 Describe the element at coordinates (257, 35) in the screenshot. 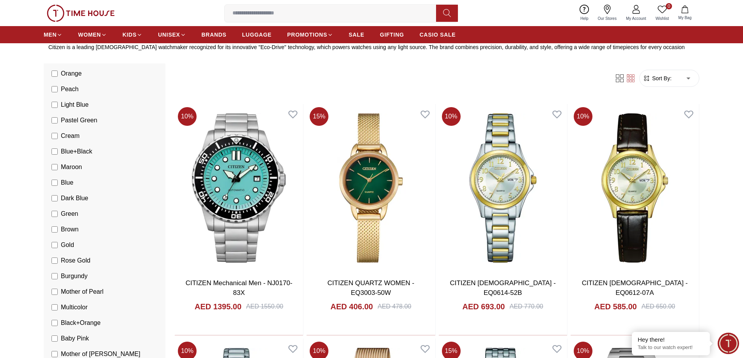

I see `a: LUGGAGE` at that location.